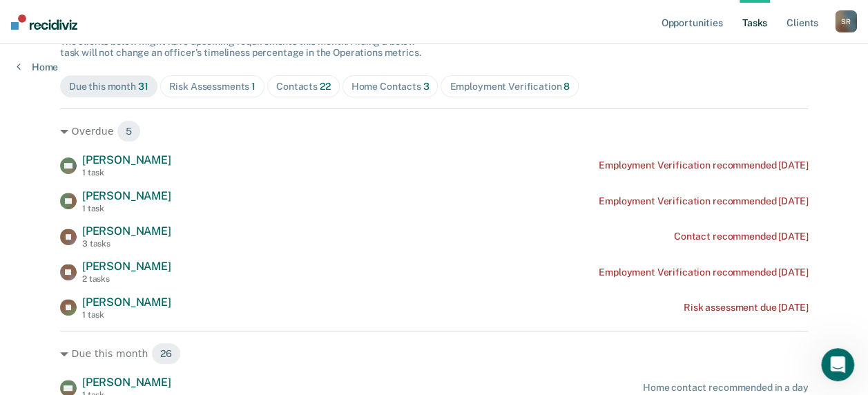  What do you see at coordinates (434, 354) in the screenshot?
I see `div: Due this month 26` at bounding box center [434, 354].